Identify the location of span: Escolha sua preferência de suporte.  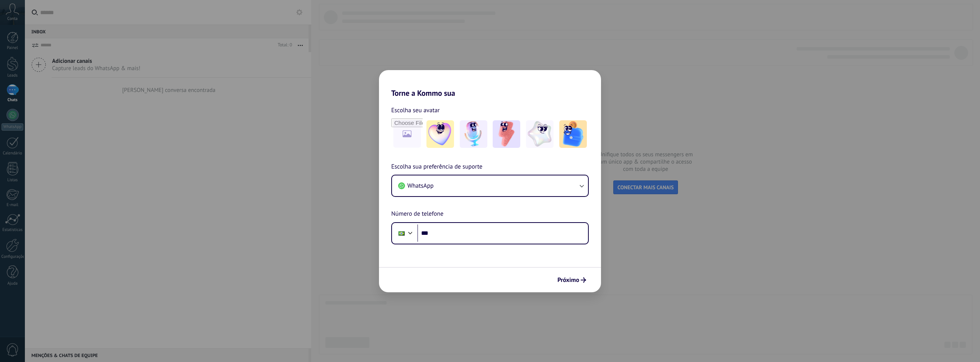
(437, 167).